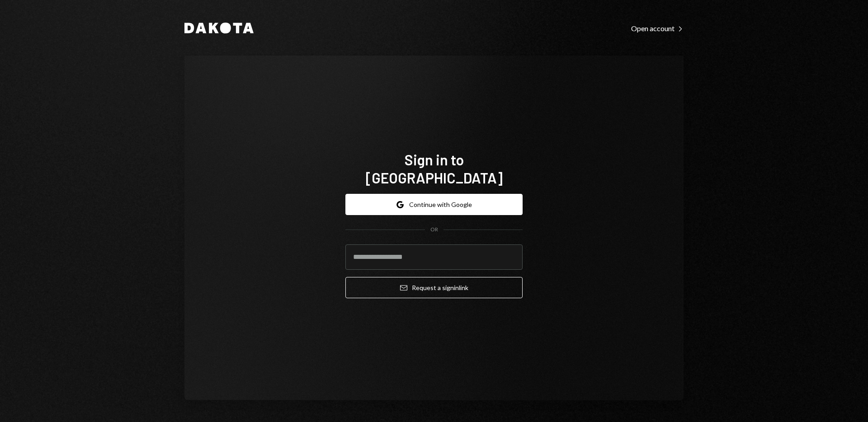  I want to click on button: Request a signinlink, so click(434, 287).